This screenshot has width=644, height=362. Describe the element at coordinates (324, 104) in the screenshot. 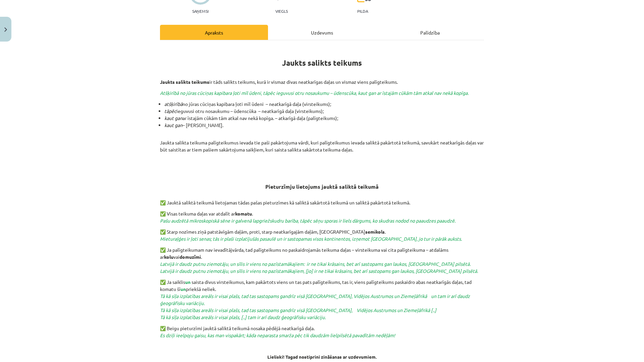

I see `li: no jūras cūciņas kapibara ļoti mīl ūdeni – neatkarīgā daļa (virsteikums);` at that location.